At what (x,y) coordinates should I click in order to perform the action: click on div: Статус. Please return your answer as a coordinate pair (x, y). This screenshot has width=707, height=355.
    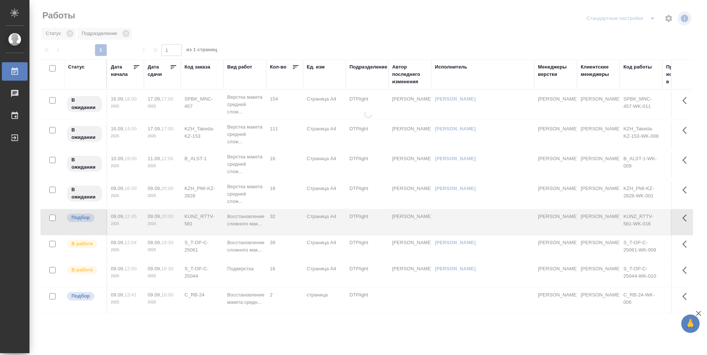
    Looking at the image, I should click on (76, 67).